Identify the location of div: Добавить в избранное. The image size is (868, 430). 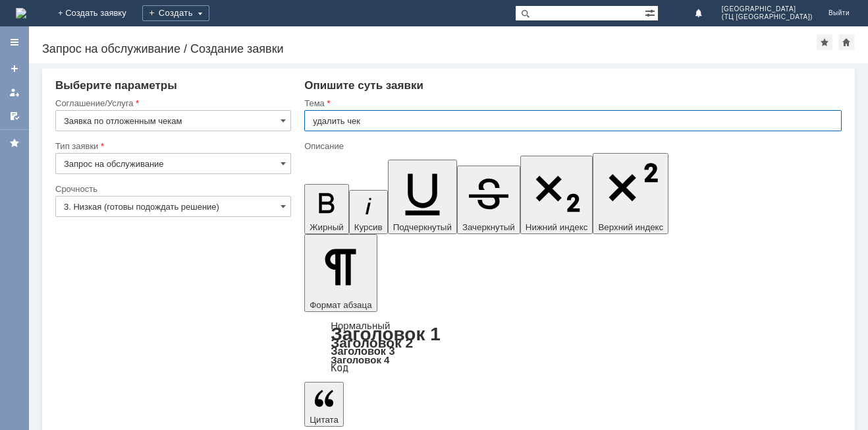
(825, 42).